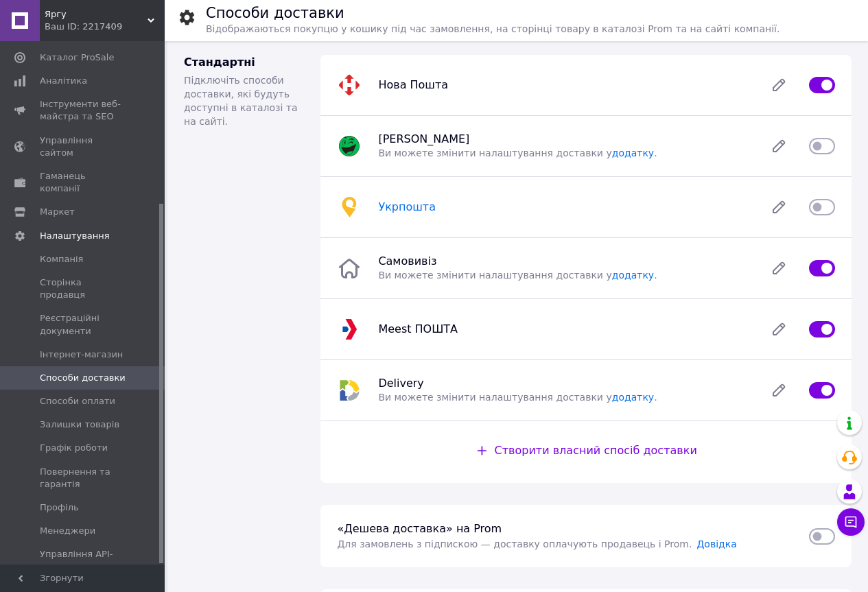 The height and width of the screenshot is (592, 868). I want to click on span: Залишки товарів, so click(79, 425).